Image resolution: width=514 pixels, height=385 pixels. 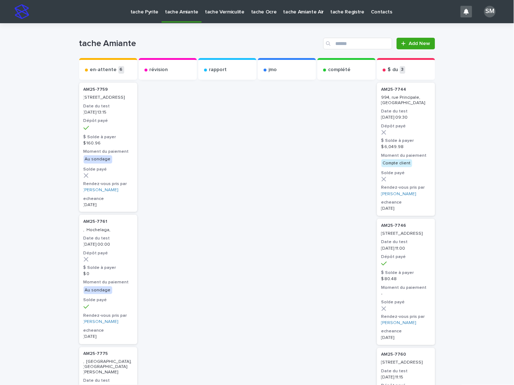 What do you see at coordinates (406, 147) in the screenshot?
I see `p: $ 6,049.98` at bounding box center [406, 147].